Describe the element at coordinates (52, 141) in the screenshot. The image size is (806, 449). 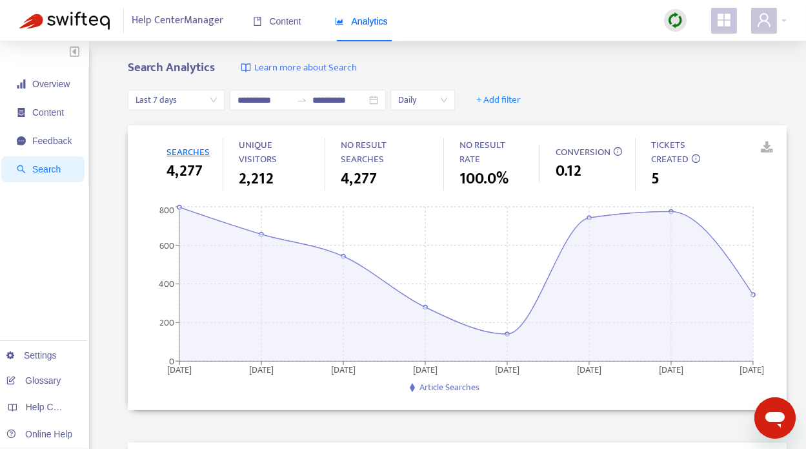
I see `span: Feedback` at that location.